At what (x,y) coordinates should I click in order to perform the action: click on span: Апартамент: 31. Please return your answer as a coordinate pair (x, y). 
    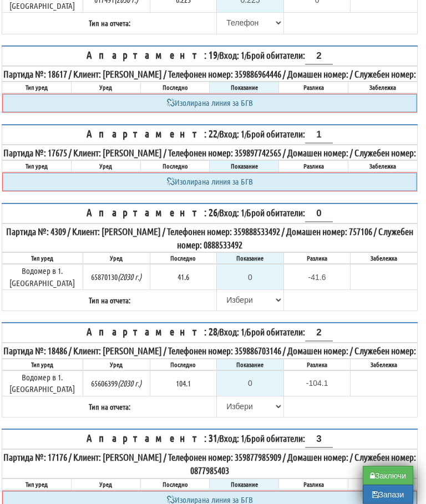
    Looking at the image, I should click on (152, 438).